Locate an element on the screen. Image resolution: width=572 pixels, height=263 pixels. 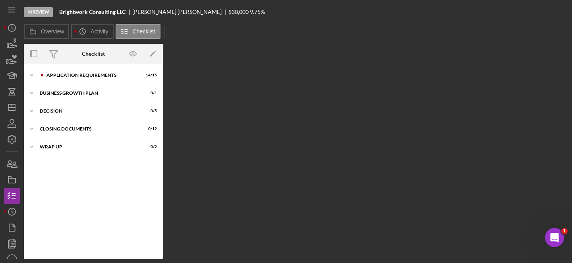
span: $30,000 is located at coordinates (238, 12).